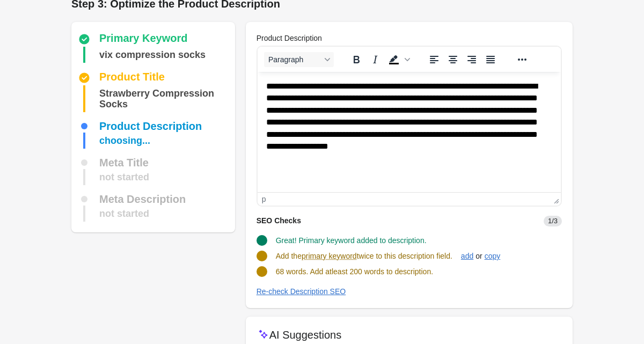  What do you see at coordinates (375, 59) in the screenshot?
I see `button: Italic` at bounding box center [375, 59].